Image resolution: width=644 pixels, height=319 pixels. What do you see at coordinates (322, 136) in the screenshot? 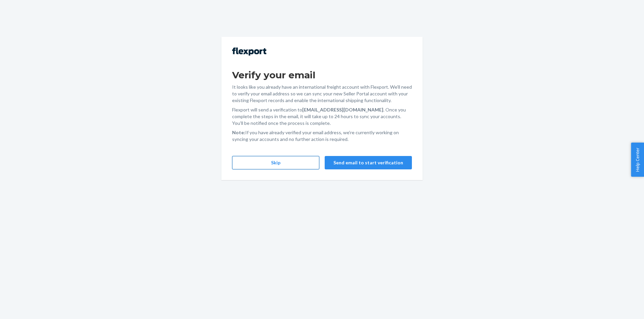
I see `p: If you have already verified your email address, we're currently working on syncing your accounts...` at bounding box center [322, 136].